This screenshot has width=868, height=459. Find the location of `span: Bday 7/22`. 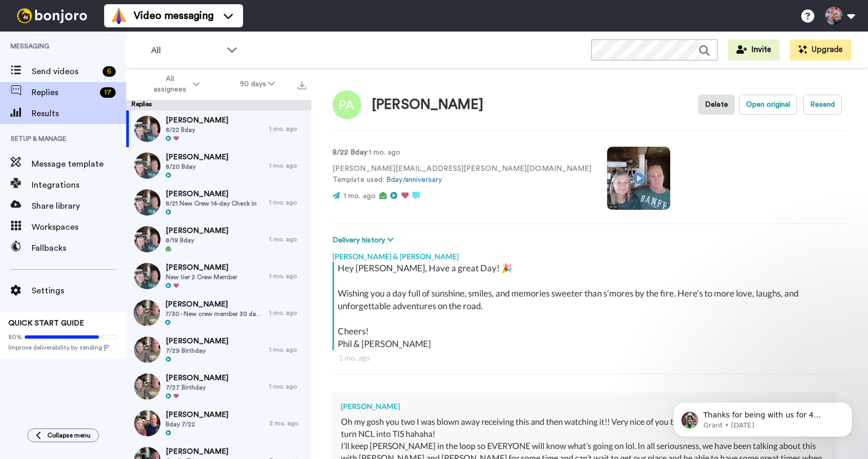

span: Bday 7/22 is located at coordinates (197, 424).